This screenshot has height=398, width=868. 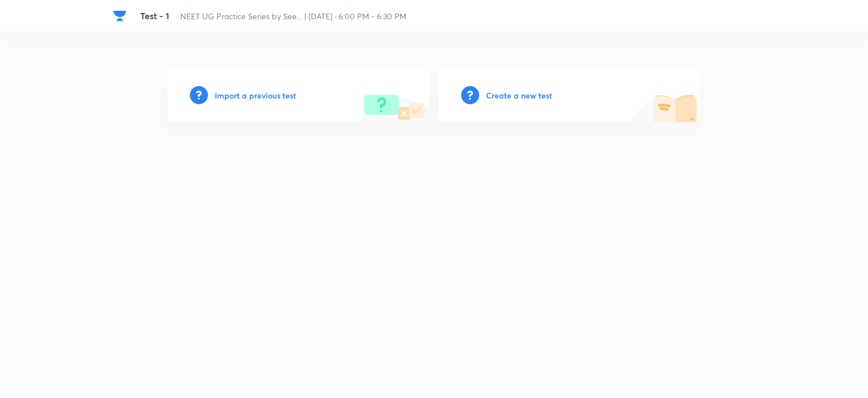 I want to click on img: Company Logo, so click(x=120, y=16).